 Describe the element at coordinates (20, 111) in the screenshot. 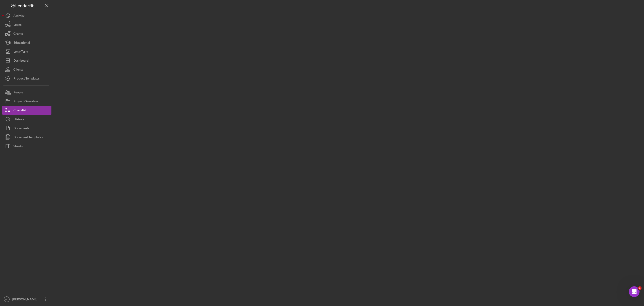

I see `div: Checklist` at that location.